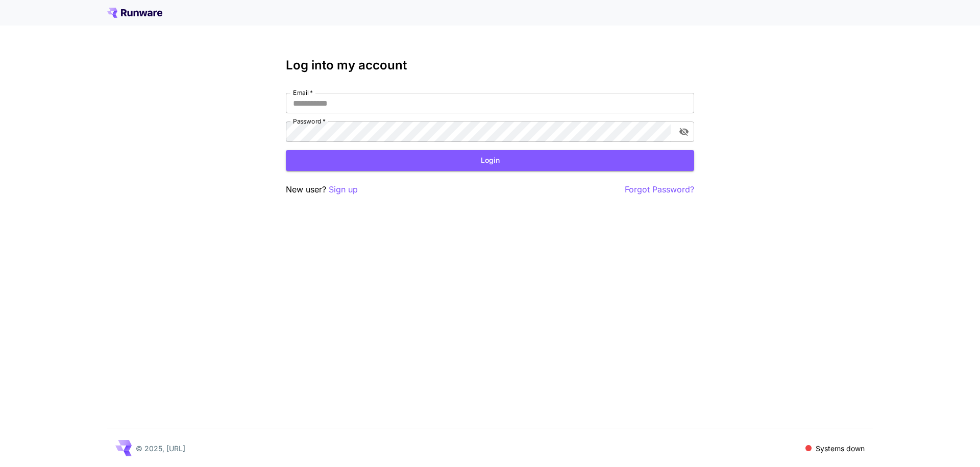 The image size is (980, 467). Describe the element at coordinates (660, 189) in the screenshot. I see `button: Forgot Password?` at that location.